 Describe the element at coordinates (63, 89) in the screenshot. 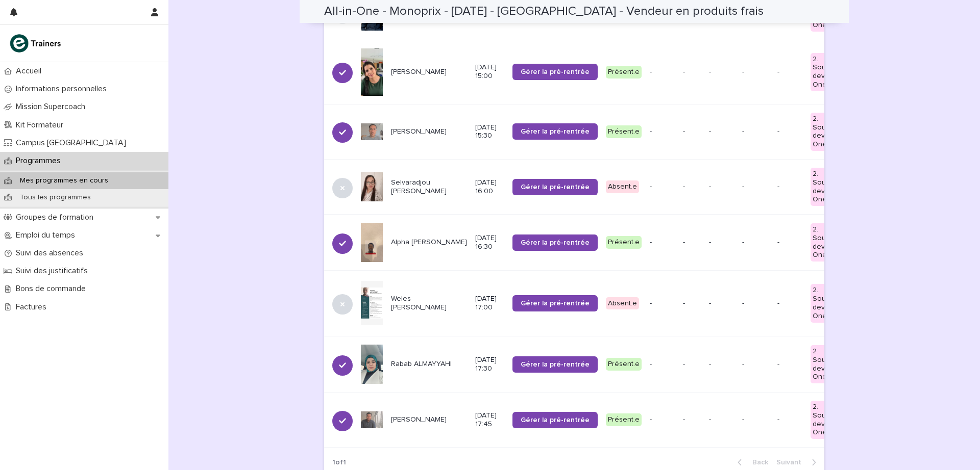

I see `p: Informations personnelles` at that location.